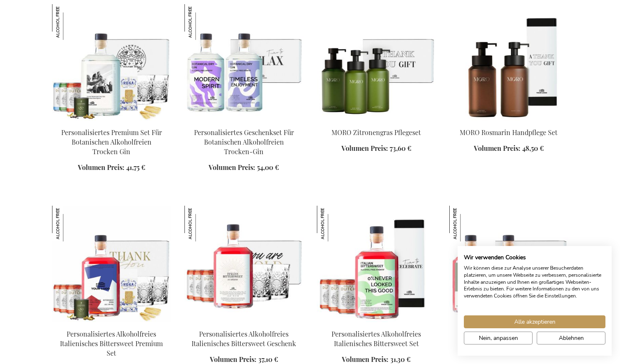 This screenshot has width=620, height=364. I want to click on a: Personalisiertes Alkoholfreies Italienisches Bittersweet Geschenk, so click(244, 339).